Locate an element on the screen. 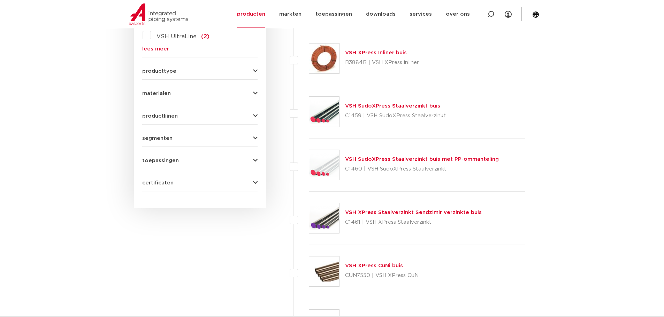  button: toepassingen is located at coordinates (200, 161).